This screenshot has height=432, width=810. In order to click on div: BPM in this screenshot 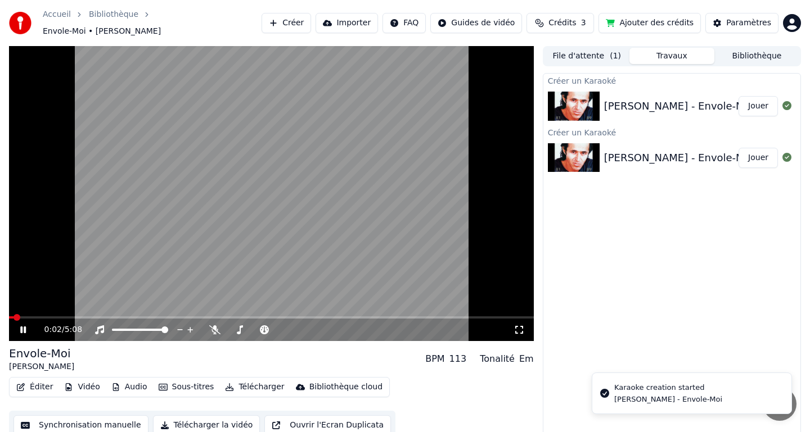, I will do `click(435, 359)`.